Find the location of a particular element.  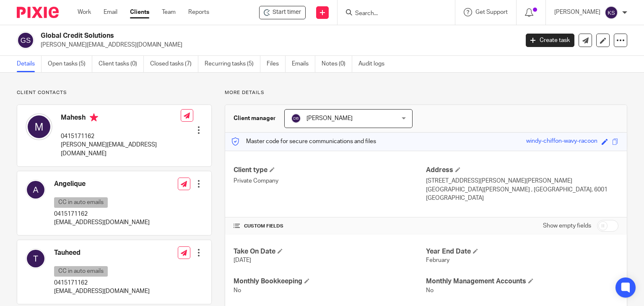

h3: Client manager is located at coordinates (254, 119).